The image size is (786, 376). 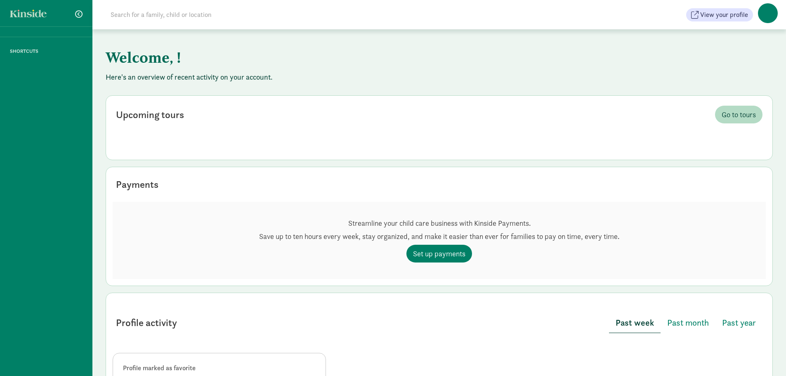 I want to click on div: Upcoming tours, so click(x=150, y=115).